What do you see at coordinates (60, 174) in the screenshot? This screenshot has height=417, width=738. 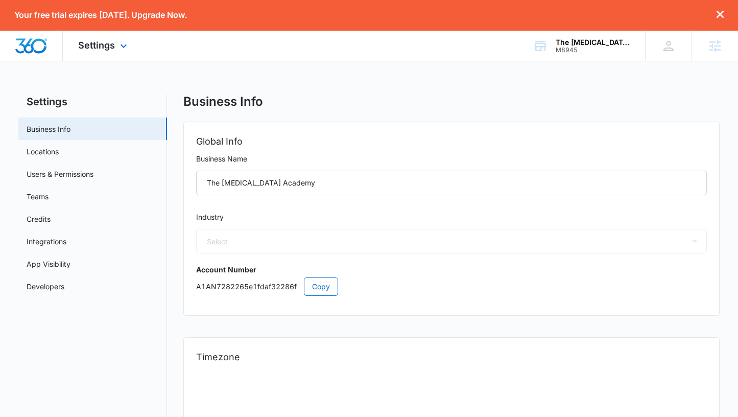 I see `a: Users & Permissions` at bounding box center [60, 174].